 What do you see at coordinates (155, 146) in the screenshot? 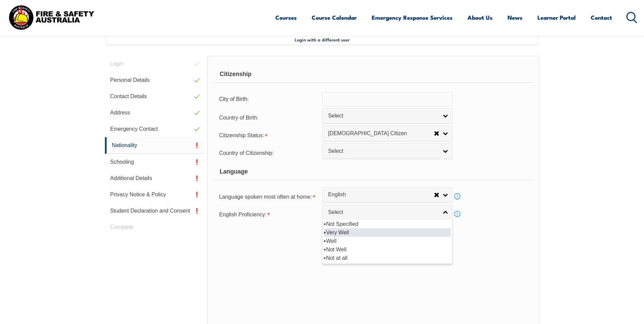
I see `a: Nationality` at bounding box center [155, 146].